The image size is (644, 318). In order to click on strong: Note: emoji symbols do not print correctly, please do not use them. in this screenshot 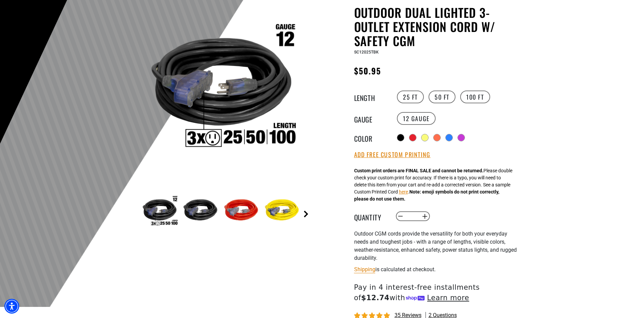, I will do `click(426, 195)`.